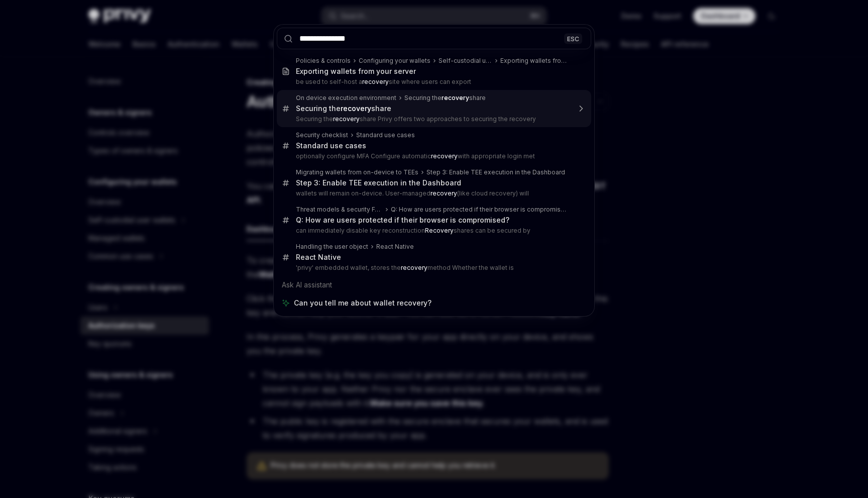  I want to click on p: be used to self-host a site where users can export, so click(433, 82).